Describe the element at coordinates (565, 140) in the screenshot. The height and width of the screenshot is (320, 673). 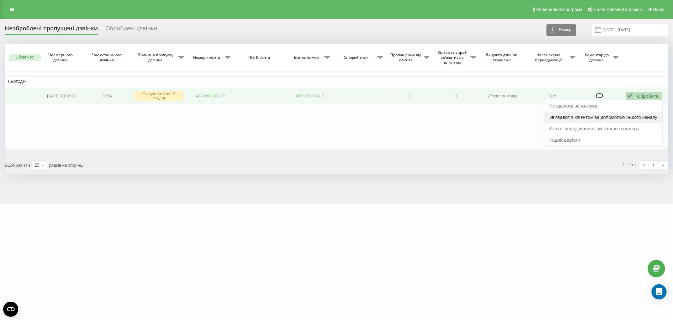
I see `span: Інший варіант` at that location.